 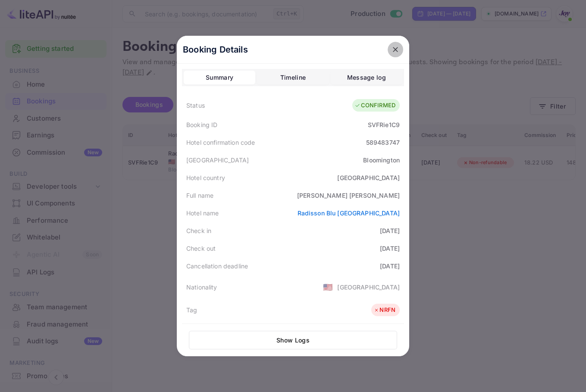 I want to click on div: Check in, so click(x=199, y=231).